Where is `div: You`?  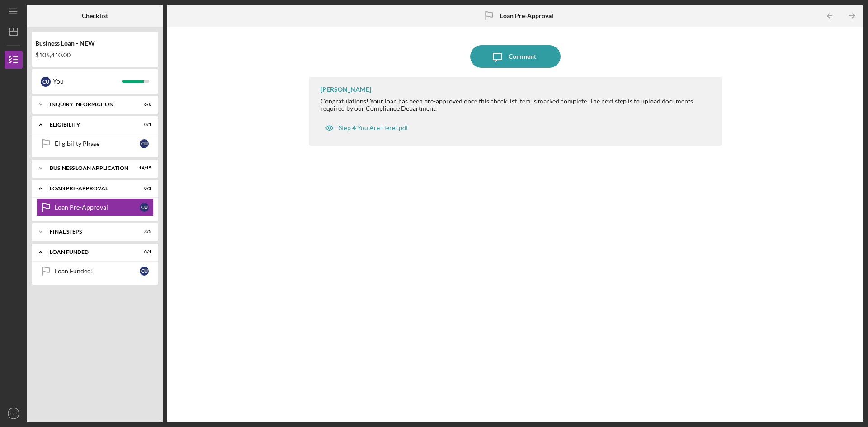 div: You is located at coordinates (87, 81).